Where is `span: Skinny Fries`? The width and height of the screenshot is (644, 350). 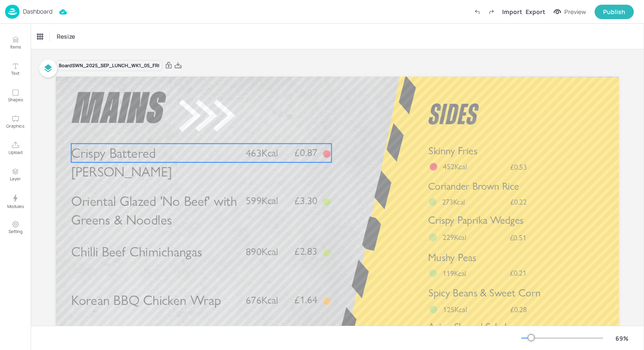
span: Skinny Fries is located at coordinates (453, 151).